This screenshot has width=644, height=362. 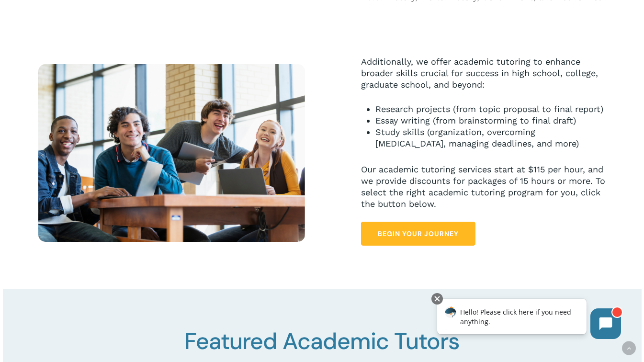 What do you see at coordinates (418, 234) in the screenshot?
I see `a: Begin Your Journey` at bounding box center [418, 234].